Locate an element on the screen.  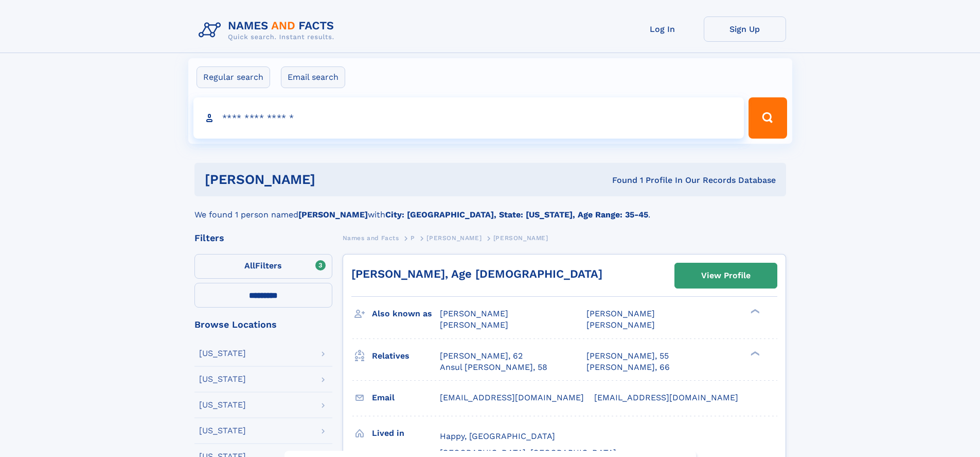
a: View Profile is located at coordinates (726, 276).